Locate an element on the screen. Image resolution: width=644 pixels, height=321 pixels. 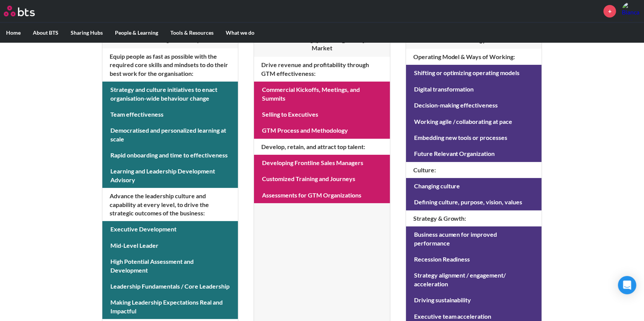
h4: Operating Model & Ways of Working : is located at coordinates (473, 57).